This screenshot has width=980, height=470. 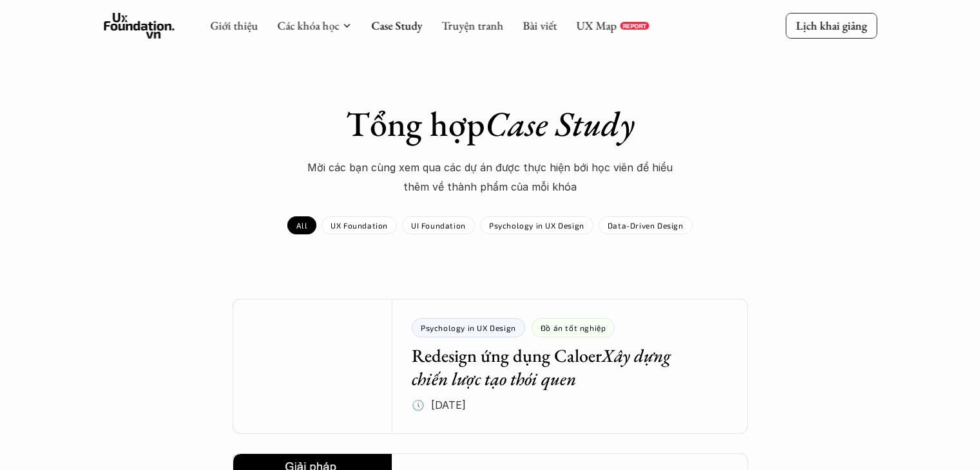 What do you see at coordinates (596, 25) in the screenshot?
I see `a: UX Map` at bounding box center [596, 25].